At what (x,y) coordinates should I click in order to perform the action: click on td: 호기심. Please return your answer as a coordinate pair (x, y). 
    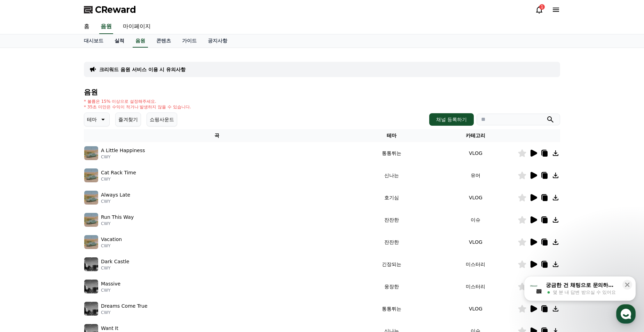
    Looking at the image, I should click on (391, 197).